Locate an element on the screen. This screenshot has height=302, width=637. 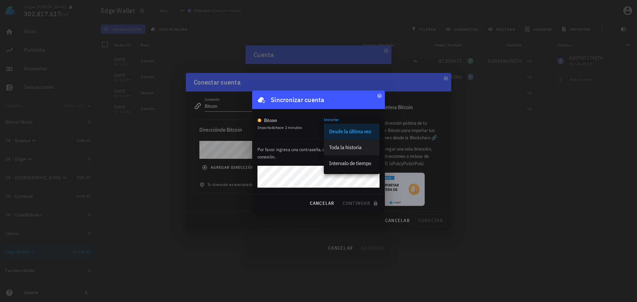
div: ImportarDesde la última vez is located at coordinates (352, 127).